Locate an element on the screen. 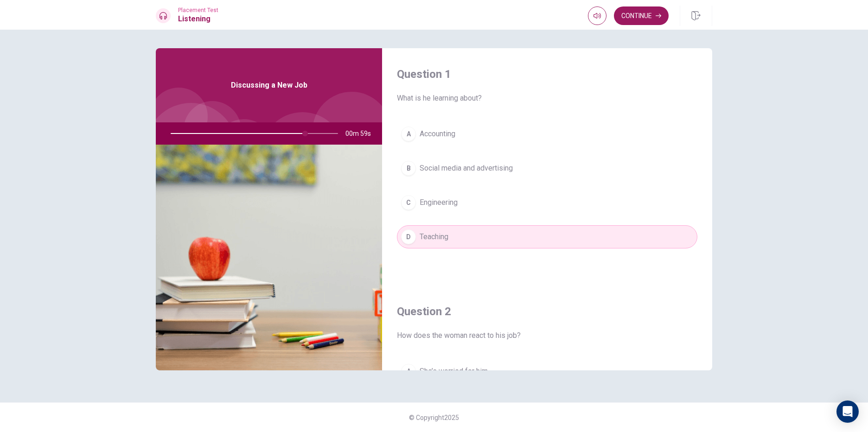 The height and width of the screenshot is (432, 868). img: Discussing a New Job is located at coordinates (269, 258).